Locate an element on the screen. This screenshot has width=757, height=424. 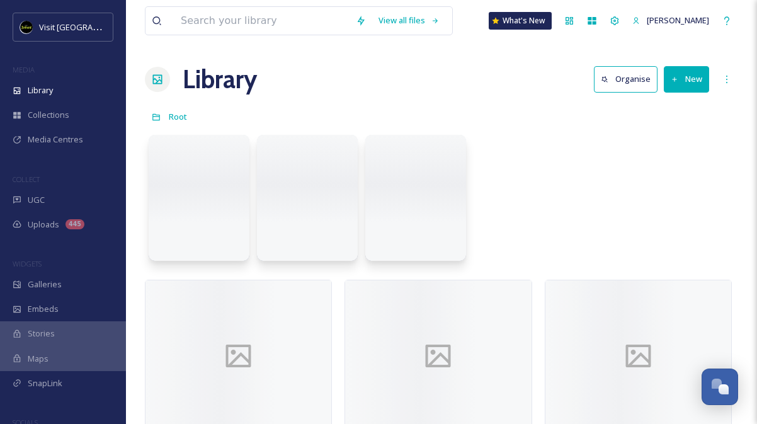
span: Collections is located at coordinates (48, 115).